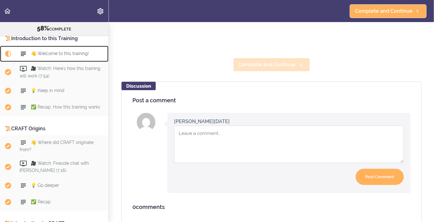  What do you see at coordinates (134, 207) in the screenshot?
I see `span: 0` at bounding box center [134, 207].